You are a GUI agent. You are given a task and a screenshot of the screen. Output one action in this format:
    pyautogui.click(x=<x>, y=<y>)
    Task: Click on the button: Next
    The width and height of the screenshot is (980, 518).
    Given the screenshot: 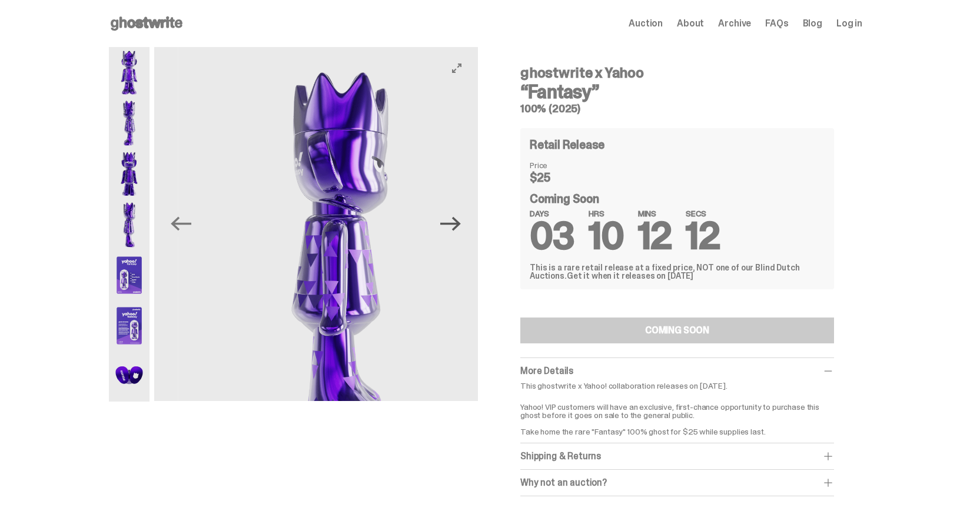 What is the action you would take?
    pyautogui.click(x=451, y=224)
    